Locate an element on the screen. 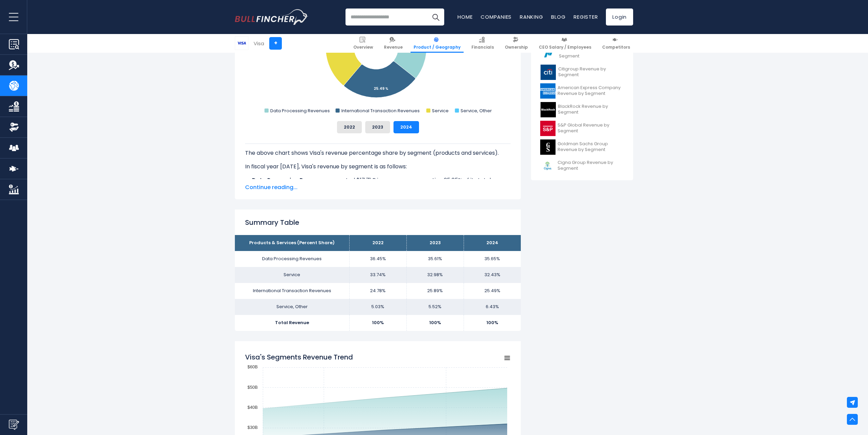  b: Data Processing Revenues is located at coordinates (289, 180).